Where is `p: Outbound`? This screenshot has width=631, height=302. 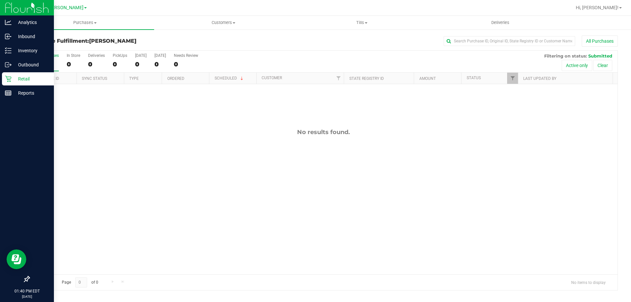 p: Outbound is located at coordinates (31, 65).